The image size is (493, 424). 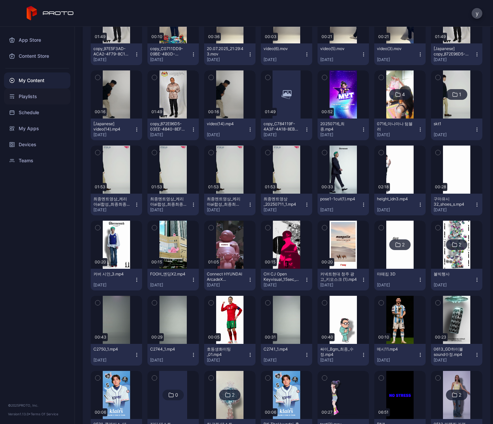 I want to click on div: Content Store, so click(x=37, y=56).